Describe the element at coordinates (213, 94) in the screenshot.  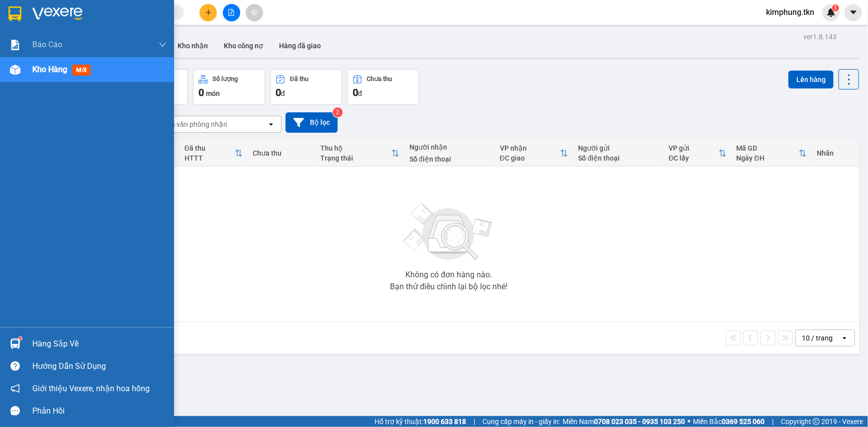
I see `span: món` at that location.